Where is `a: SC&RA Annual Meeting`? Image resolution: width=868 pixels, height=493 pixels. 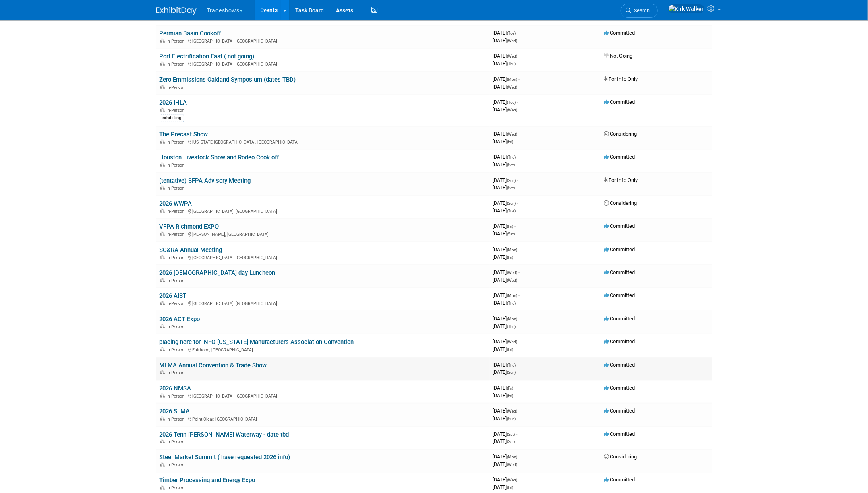
a: SC&RA Annual Meeting is located at coordinates (191, 250).